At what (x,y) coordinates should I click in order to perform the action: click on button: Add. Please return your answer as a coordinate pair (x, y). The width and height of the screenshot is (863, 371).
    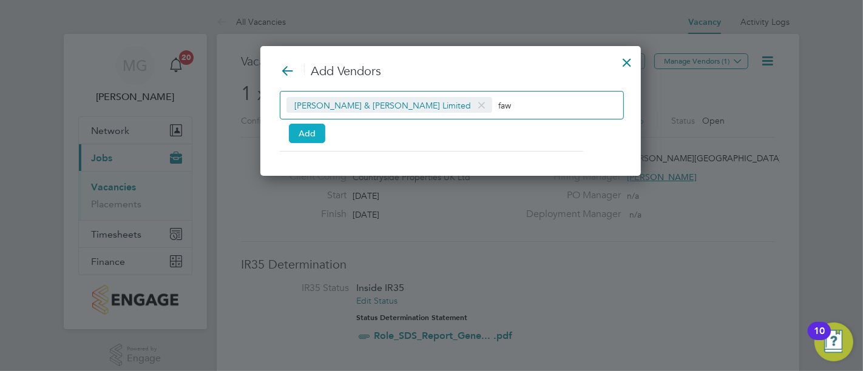
    Looking at the image, I should click on (307, 134).